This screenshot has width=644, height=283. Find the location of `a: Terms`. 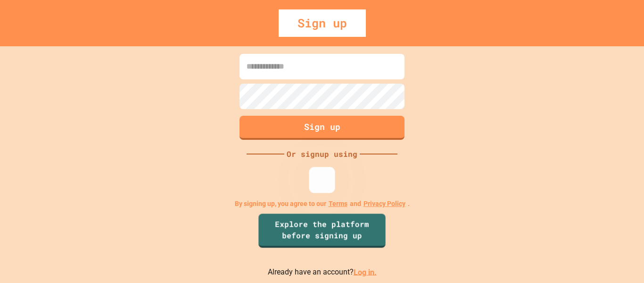

a: Terms is located at coordinates (338, 204).